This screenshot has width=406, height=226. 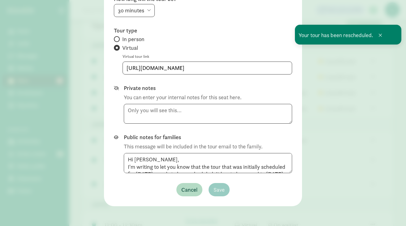 What do you see at coordinates (130, 48) in the screenshot?
I see `span: Virtual` at bounding box center [130, 48].